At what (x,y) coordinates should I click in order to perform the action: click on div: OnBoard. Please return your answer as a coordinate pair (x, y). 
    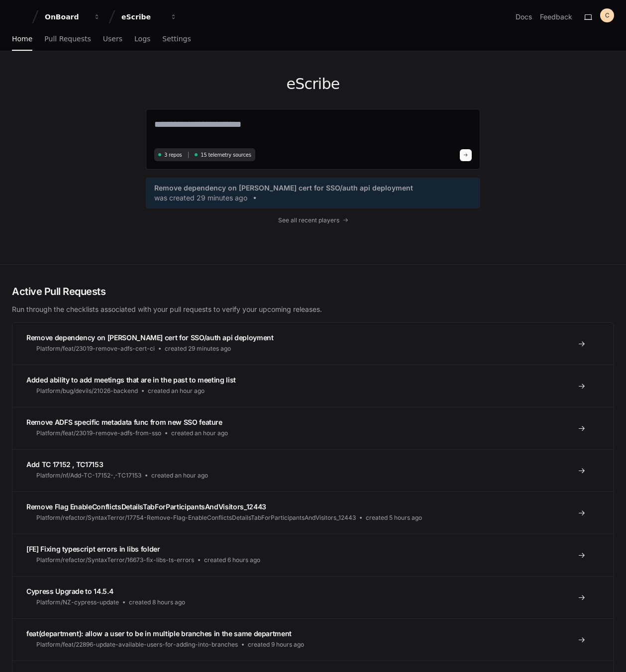
    Looking at the image, I should click on (66, 17).